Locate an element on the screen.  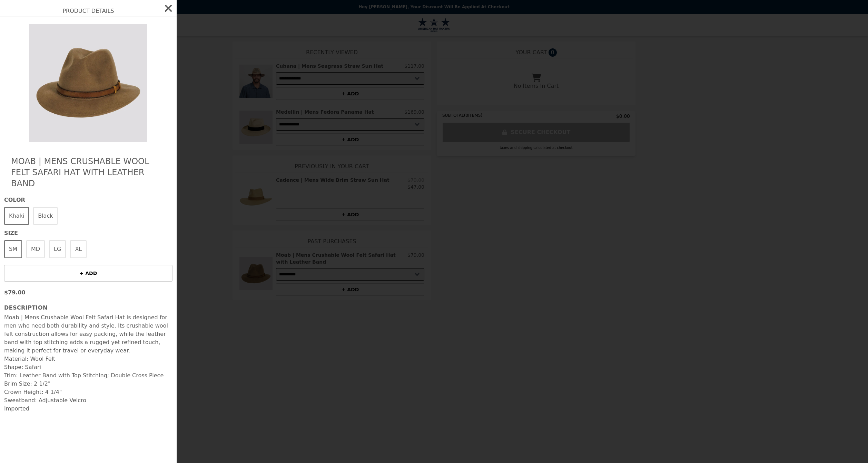
span: Material: Wool Felt is located at coordinates (30, 358).